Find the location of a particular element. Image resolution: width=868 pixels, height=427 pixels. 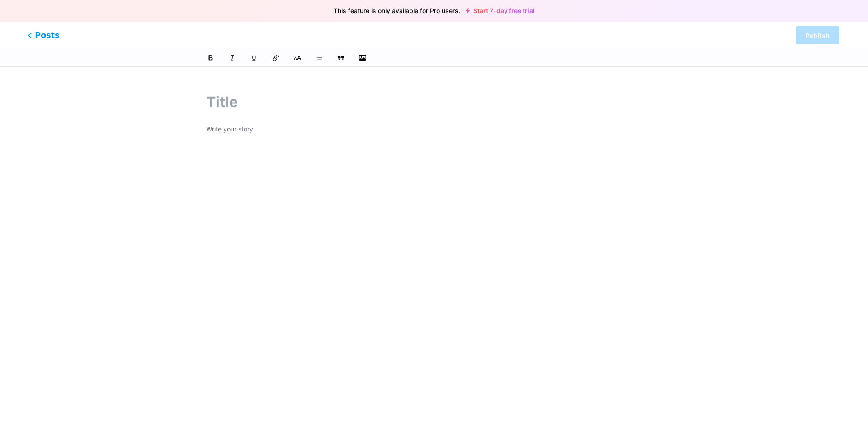

span: This feature is only available for Pro users. is located at coordinates (397, 11).